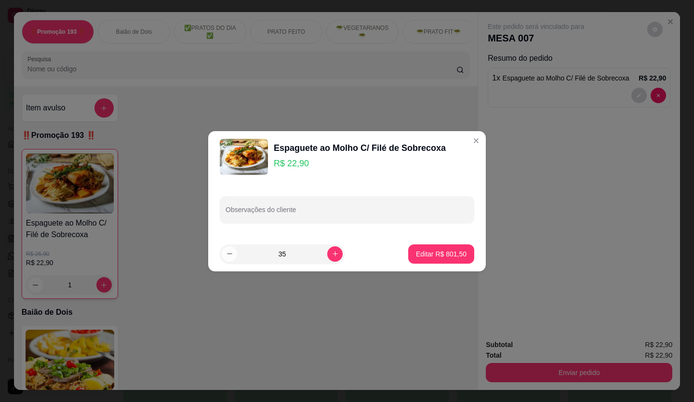  What do you see at coordinates (229, 254) in the screenshot?
I see `button: decrease-product-quantity` at bounding box center [229, 254].